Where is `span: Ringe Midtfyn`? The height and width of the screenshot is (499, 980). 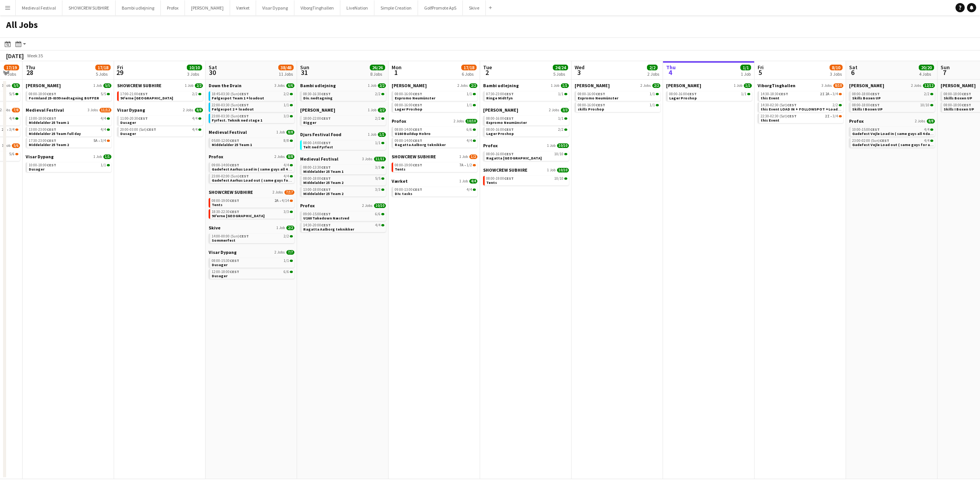 span: Ringe Midtfyn is located at coordinates (499, 98).